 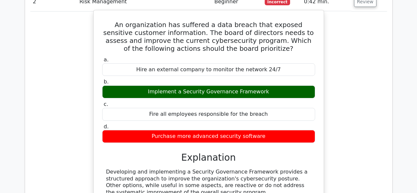 I want to click on span: a., so click(x=106, y=59).